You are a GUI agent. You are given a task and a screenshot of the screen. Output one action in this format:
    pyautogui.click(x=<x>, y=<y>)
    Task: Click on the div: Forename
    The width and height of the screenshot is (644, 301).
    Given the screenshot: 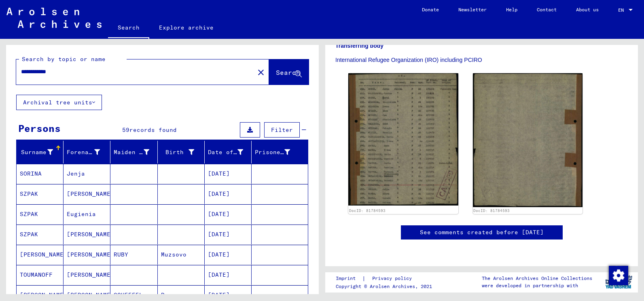 What is the action you would take?
    pyautogui.click(x=88, y=152)
    